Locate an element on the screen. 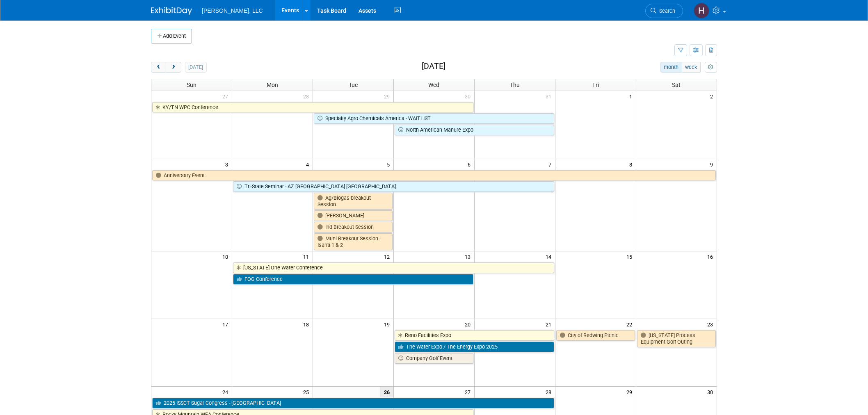 The height and width of the screenshot is (415, 868). span: 5 is located at coordinates (390, 164).